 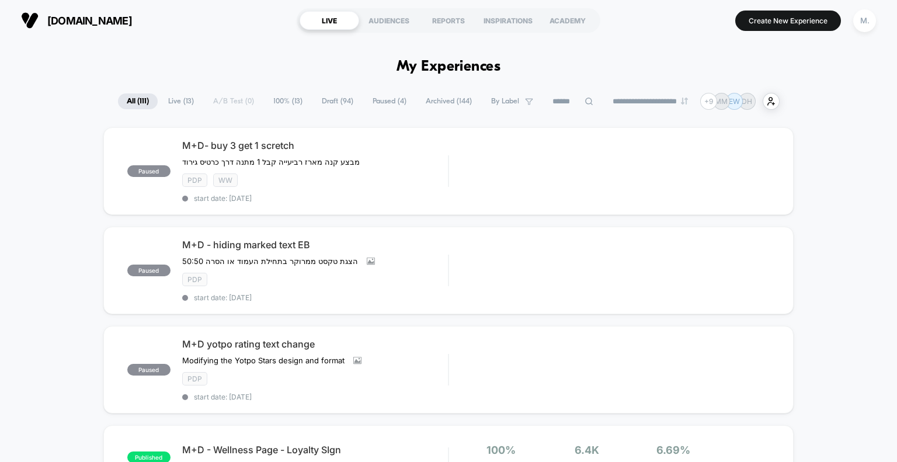 I want to click on span: 100%, so click(x=501, y=450).